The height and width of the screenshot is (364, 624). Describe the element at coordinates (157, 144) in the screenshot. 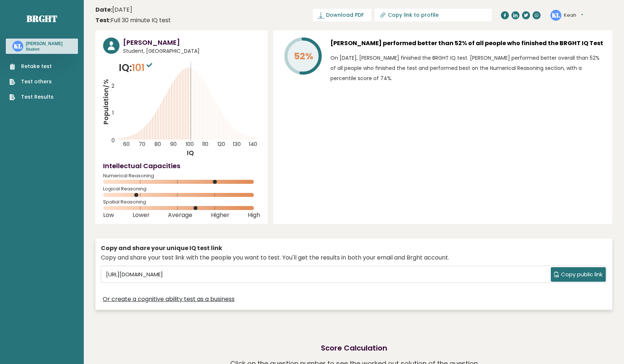

I see `tspan: 80` at that location.